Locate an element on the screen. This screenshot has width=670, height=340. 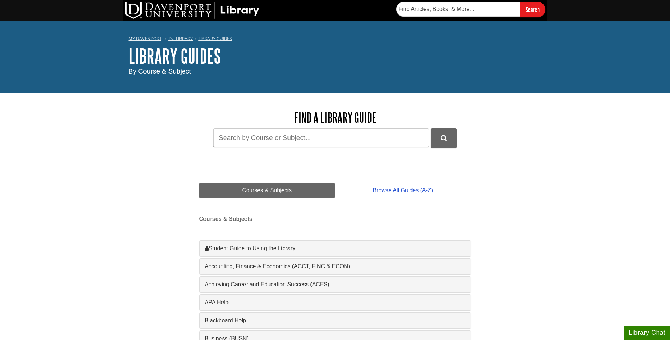
a: Accounting, Finance & Economics (ACCT, FINC & ECON) is located at coordinates (335, 266).